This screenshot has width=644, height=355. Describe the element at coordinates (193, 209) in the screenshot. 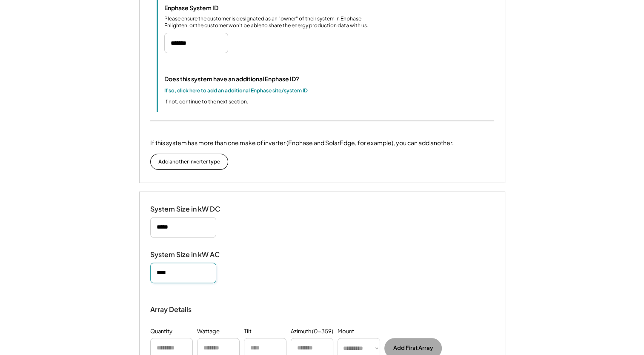

I see `div: System Size in kW DC` at that location.